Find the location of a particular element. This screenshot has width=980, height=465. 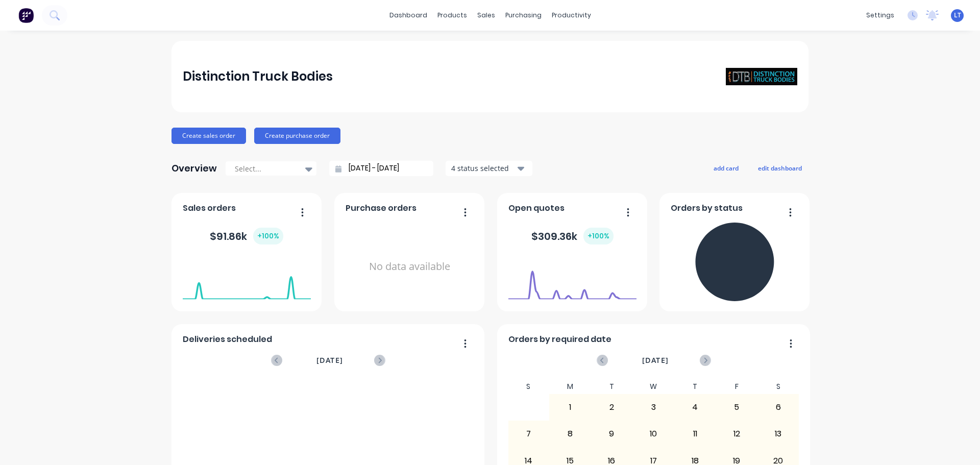

div: 2 is located at coordinates (612, 407).